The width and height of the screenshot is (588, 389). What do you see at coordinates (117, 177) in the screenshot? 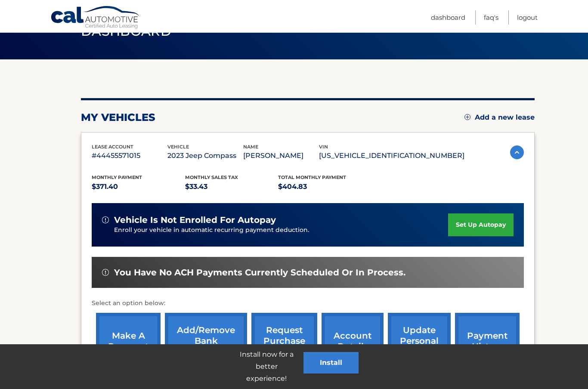
I see `span: Monthly Payment` at bounding box center [117, 177].